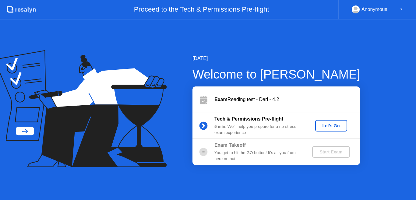 Image resolution: width=416 pixels, height=200 pixels. What do you see at coordinates (258, 130) in the screenshot?
I see `div: : We’ll help you prepare for a no-stress exam experience` at bounding box center [258, 130].